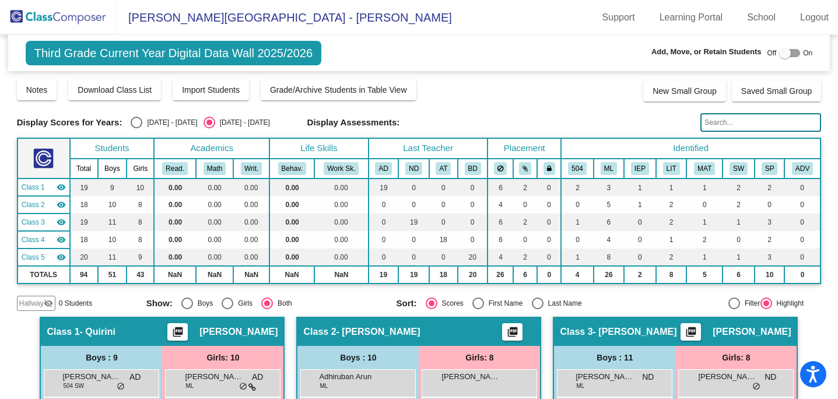 This screenshot has width=838, height=399. Describe the element at coordinates (384, 169) in the screenshot. I see `th: Alanna Drufke` at that location.